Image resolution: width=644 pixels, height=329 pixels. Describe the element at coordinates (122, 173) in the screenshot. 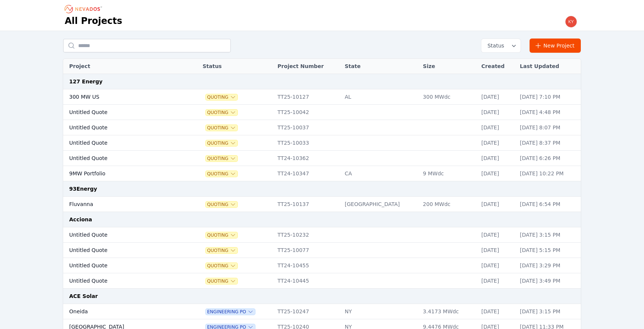

I see `td: 9MW Portfolio` at that location.